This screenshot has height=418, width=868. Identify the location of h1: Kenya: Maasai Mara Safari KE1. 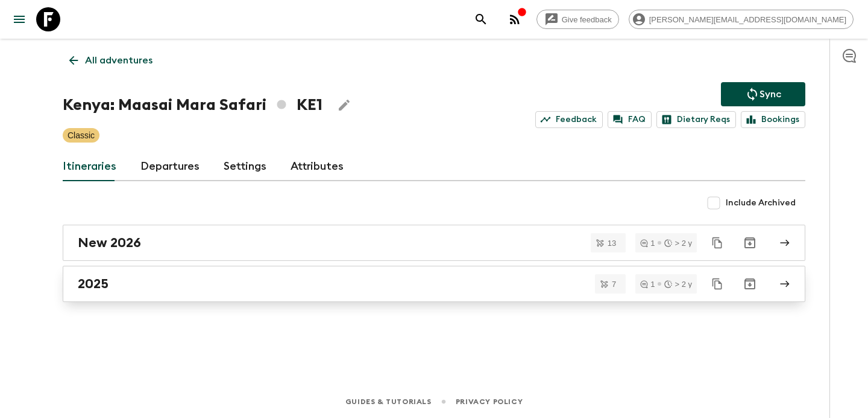
(192, 105).